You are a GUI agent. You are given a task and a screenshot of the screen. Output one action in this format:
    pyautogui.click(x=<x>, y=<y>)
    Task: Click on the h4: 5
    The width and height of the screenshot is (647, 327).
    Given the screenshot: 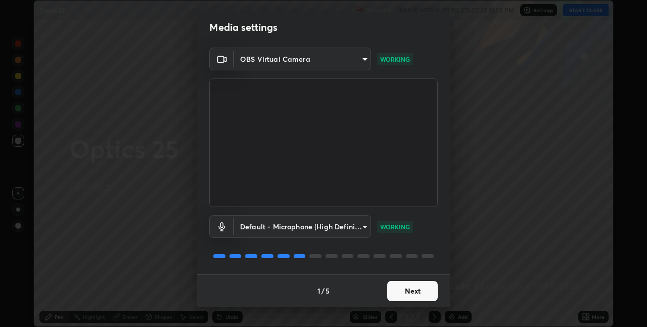 What is the action you would take?
    pyautogui.click(x=328, y=290)
    